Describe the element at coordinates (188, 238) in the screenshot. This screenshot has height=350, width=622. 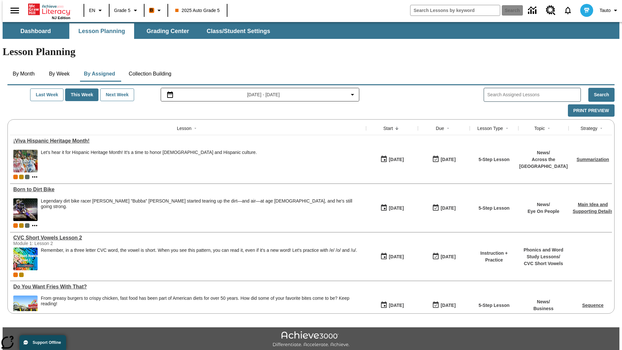
I see `div: CVC Short Vowels Lesson 2` at that location.